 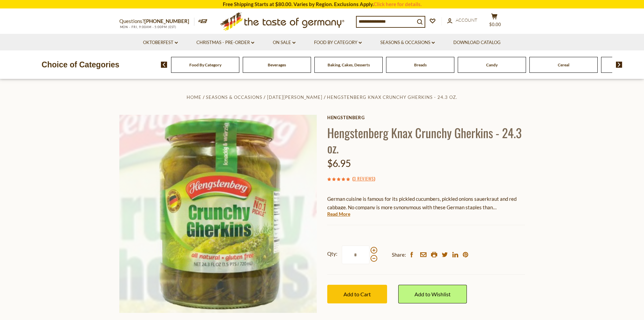 I want to click on a: Home, so click(x=194, y=97).